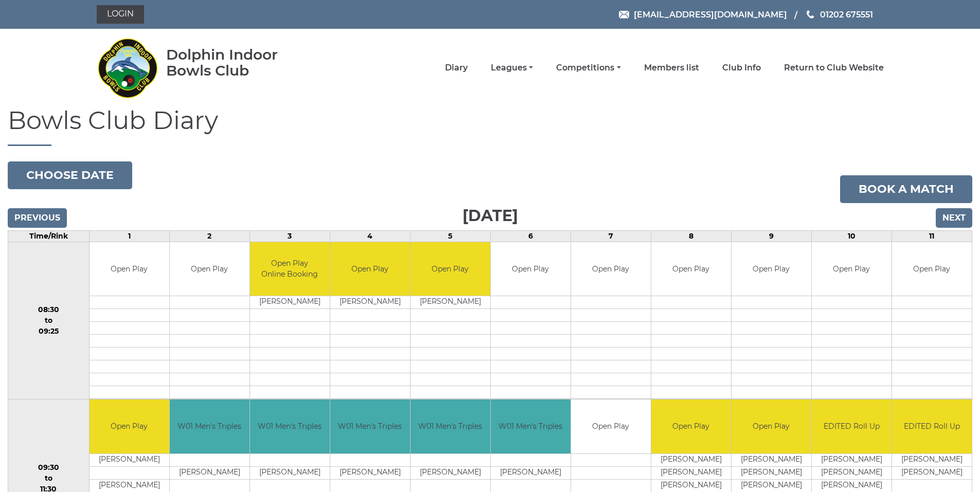 Image resolution: width=980 pixels, height=492 pixels. I want to click on img: Dolphin Indoor Bowls Club, so click(128, 68).